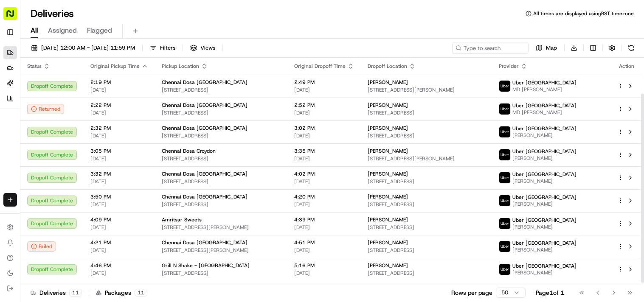  I want to click on span: Views, so click(208, 48).